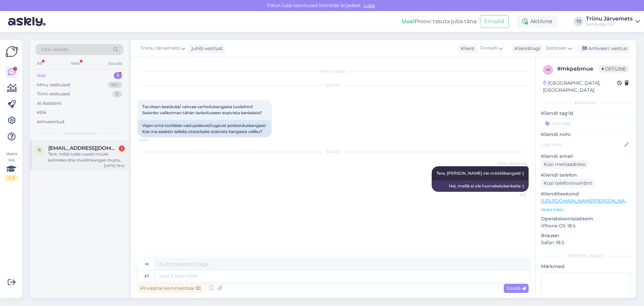 The width and height of the screenshot is (644, 306). Describe the element at coordinates (585, 103) in the screenshot. I see `div: Kliendi info` at that location.